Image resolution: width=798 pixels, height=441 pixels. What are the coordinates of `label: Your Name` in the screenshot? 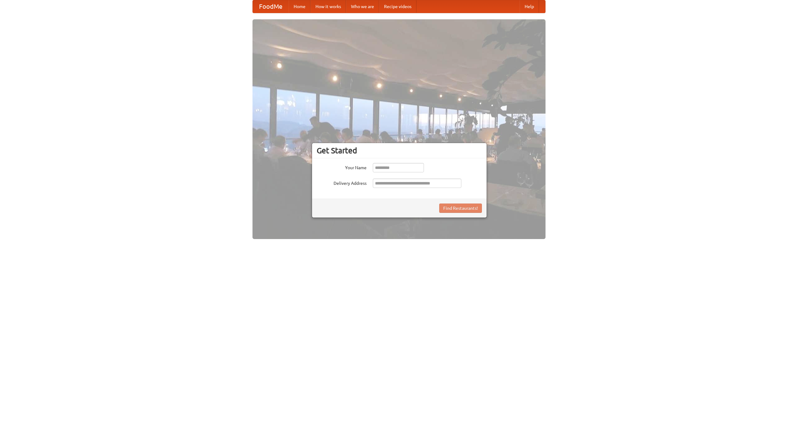 It's located at (342, 167).